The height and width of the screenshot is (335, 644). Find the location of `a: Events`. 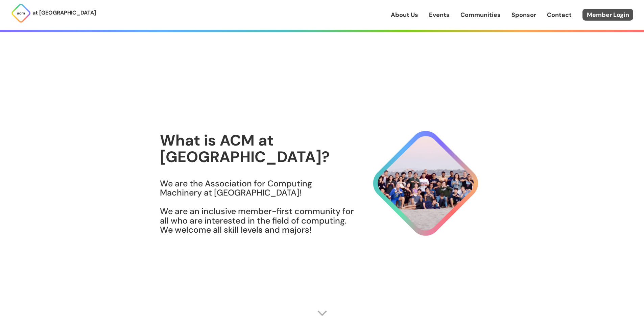

a: Events is located at coordinates (439, 15).